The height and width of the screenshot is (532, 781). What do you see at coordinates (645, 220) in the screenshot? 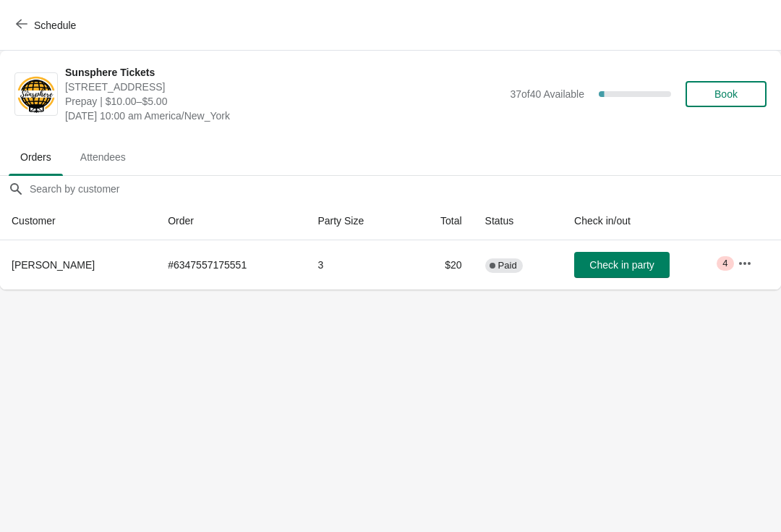
I see `th: Check in/out` at bounding box center [645, 220].